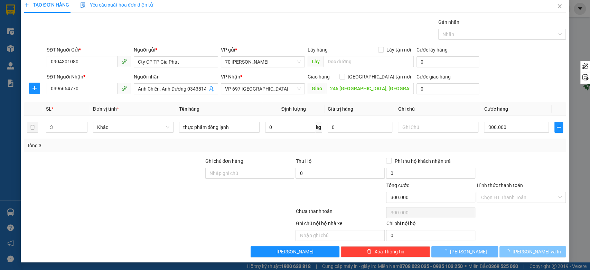 The image size is (590, 270). I want to click on th: Ghi chú, so click(438, 109).